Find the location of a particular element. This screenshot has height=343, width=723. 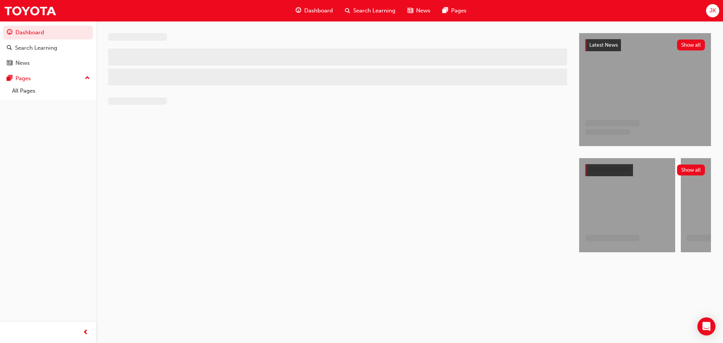

div: News is located at coordinates (23, 63).